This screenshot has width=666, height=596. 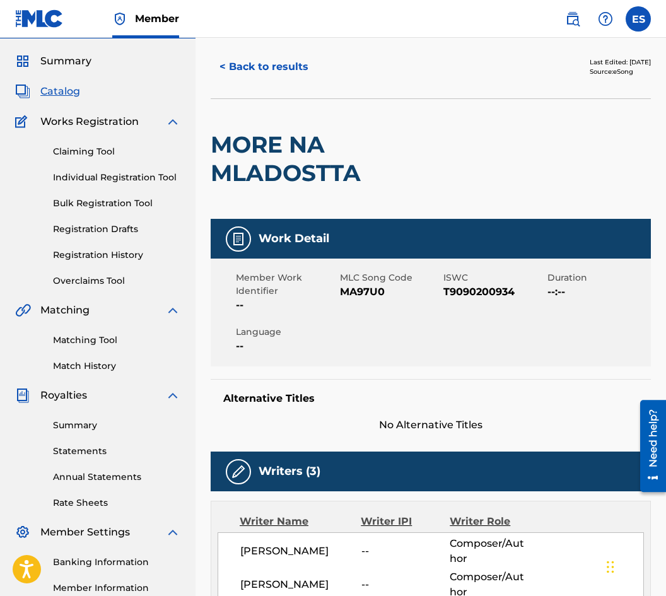 What do you see at coordinates (342, 159) in the screenshot?
I see `h2: MORE NA MLADOSTTA` at bounding box center [342, 159].